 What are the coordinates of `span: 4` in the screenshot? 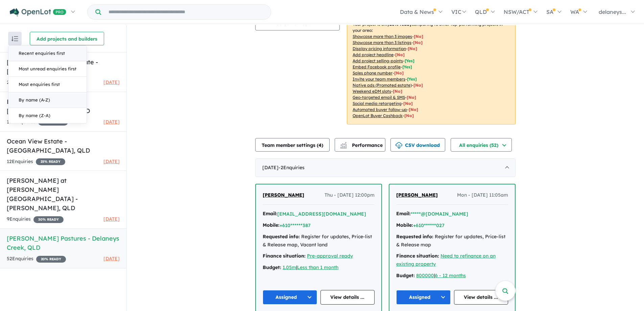 It's located at (320, 145).